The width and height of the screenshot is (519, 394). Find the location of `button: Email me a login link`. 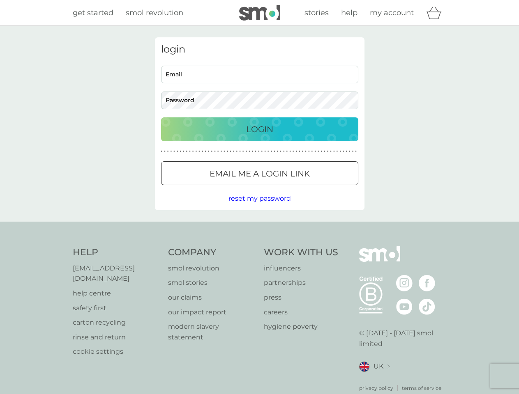

button: Email me a login link is located at coordinates (260, 173).